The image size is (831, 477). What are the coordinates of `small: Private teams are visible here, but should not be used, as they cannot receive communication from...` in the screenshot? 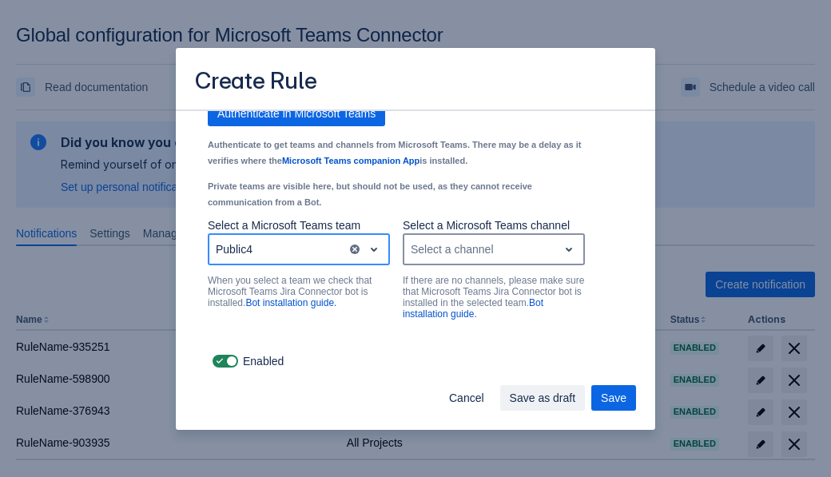 It's located at (370, 194).